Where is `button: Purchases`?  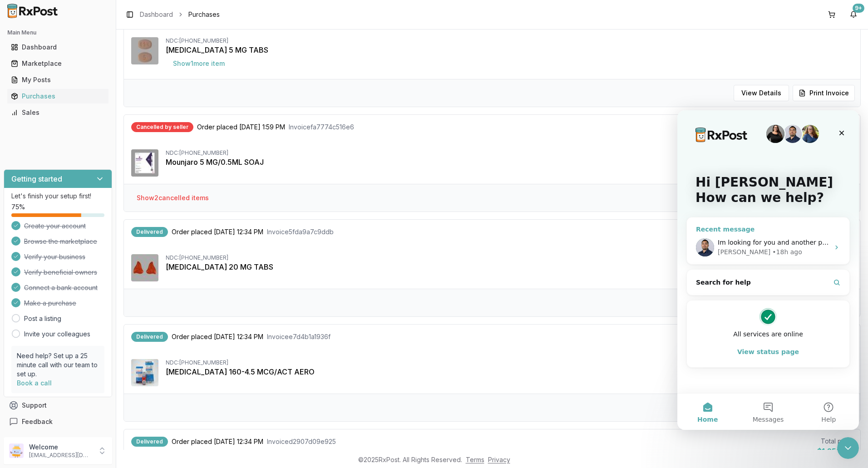 button: Purchases is located at coordinates (57, 96).